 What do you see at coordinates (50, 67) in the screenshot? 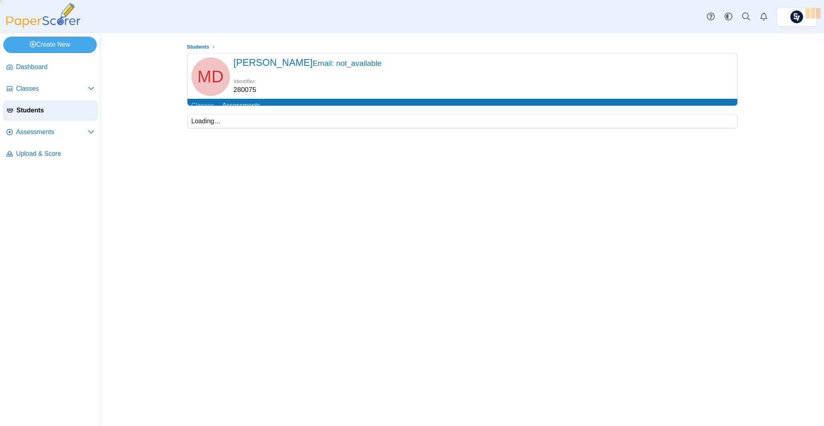
I see `a: Dashboard` at bounding box center [50, 67].